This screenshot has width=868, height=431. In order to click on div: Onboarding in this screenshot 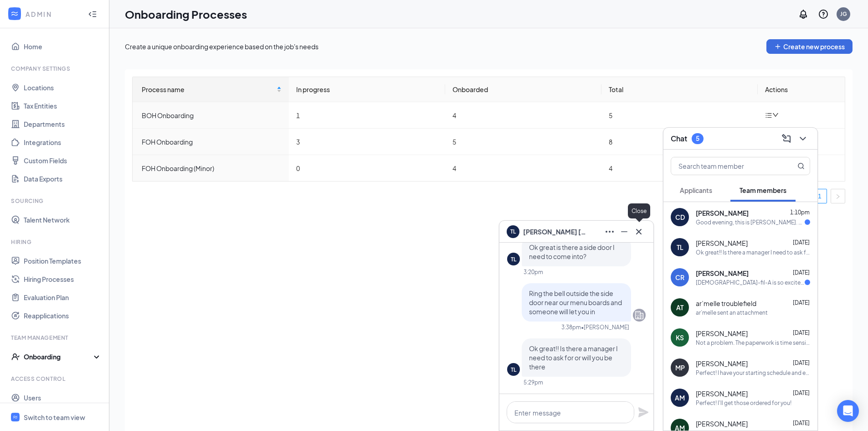, I will do `click(59, 357)`.